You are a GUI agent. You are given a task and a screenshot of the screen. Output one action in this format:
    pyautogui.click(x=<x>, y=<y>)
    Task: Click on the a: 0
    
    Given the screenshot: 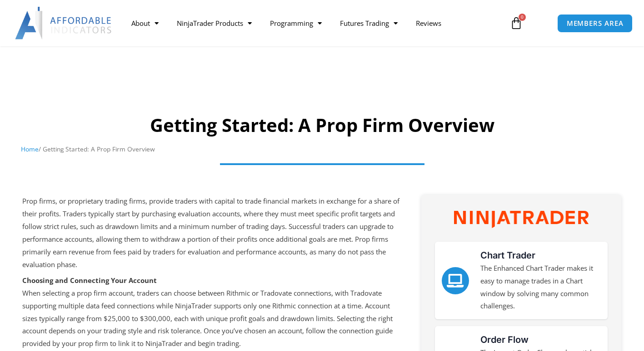 What is the action you would take?
    pyautogui.click(x=516, y=23)
    